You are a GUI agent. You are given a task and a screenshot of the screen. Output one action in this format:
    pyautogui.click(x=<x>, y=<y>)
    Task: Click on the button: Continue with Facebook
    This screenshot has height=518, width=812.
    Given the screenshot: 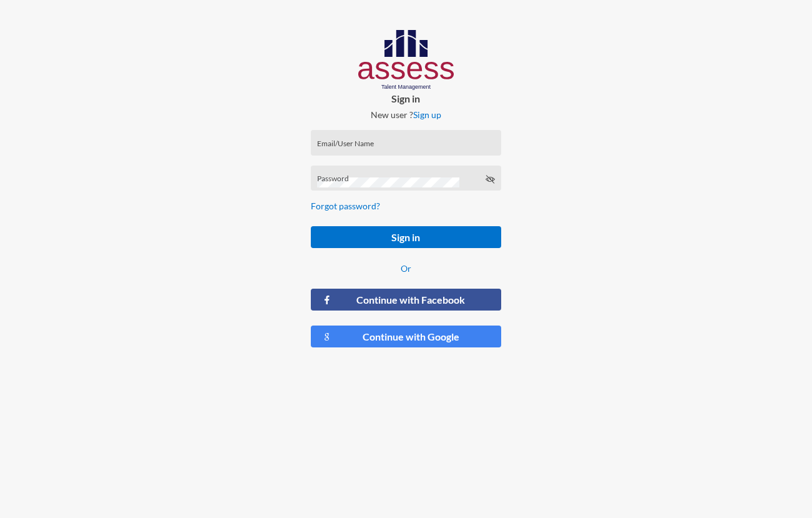 What is the action you would take?
    pyautogui.click(x=406, y=299)
    